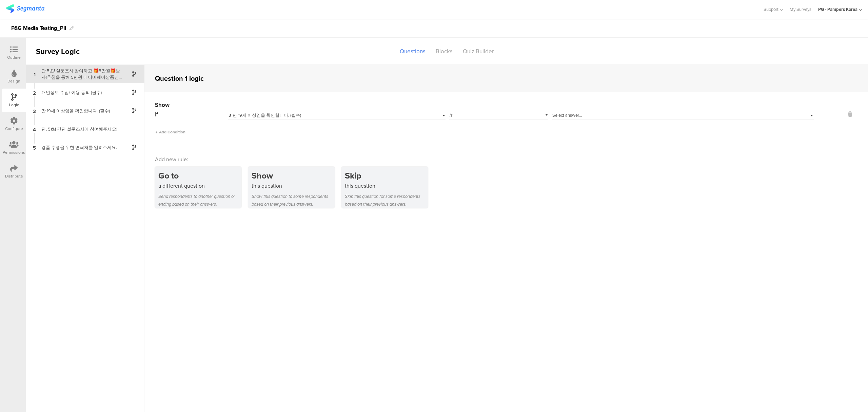 Image resolution: width=868 pixels, height=412 pixels. What do you see at coordinates (200, 186) in the screenshot?
I see `div: a different question` at bounding box center [200, 186].